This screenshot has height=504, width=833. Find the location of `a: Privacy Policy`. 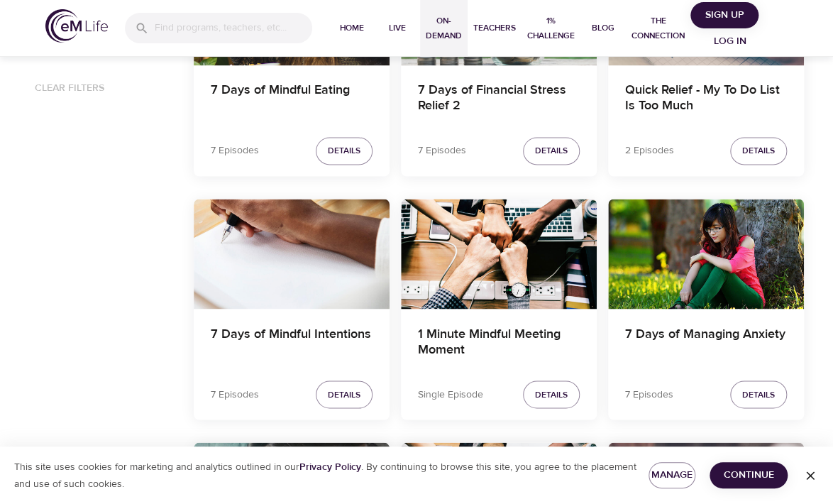

a: Privacy Policy is located at coordinates (330, 467).